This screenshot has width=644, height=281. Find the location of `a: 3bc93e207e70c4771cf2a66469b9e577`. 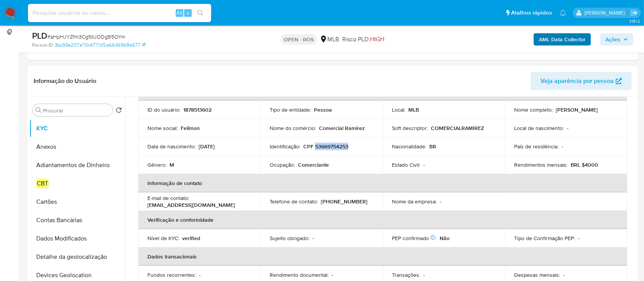

a: 3bc93e207e70c4771cf2a66469b9e577 is located at coordinates (100, 45).